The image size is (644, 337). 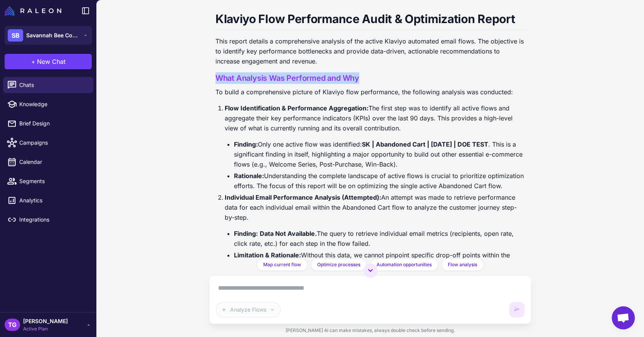 What do you see at coordinates (282, 265) in the screenshot?
I see `button: Map current flow` at bounding box center [282, 265].